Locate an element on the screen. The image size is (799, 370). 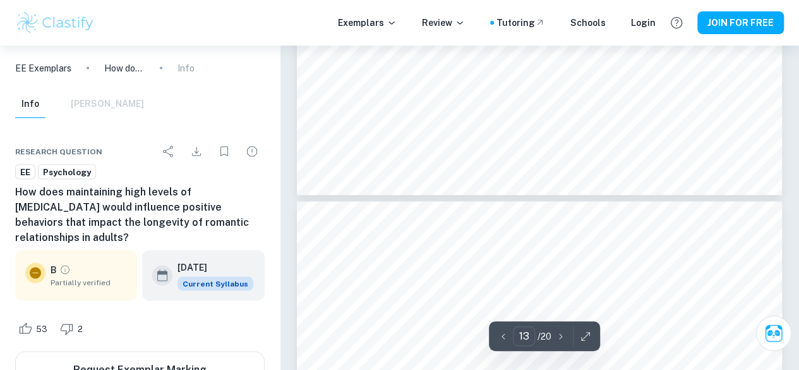
button: JOIN FOR FREE is located at coordinates (741, 23).